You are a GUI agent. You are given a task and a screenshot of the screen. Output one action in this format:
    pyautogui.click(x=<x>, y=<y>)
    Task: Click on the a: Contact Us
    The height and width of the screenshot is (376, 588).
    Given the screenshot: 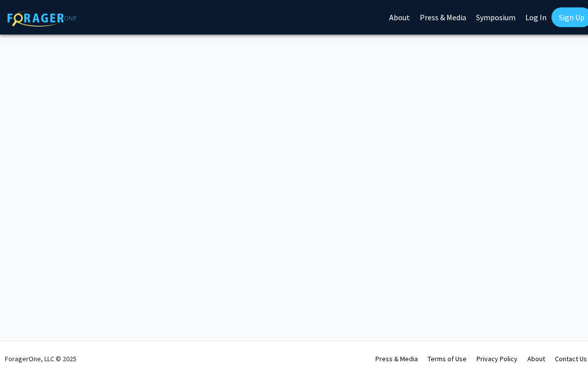 What is the action you would take?
    pyautogui.click(x=571, y=359)
    